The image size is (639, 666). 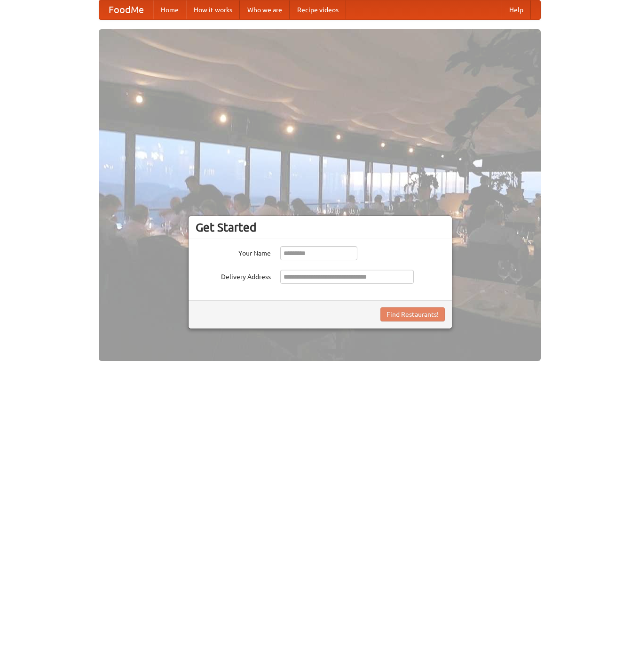 I want to click on a: Recipe videos, so click(x=318, y=10).